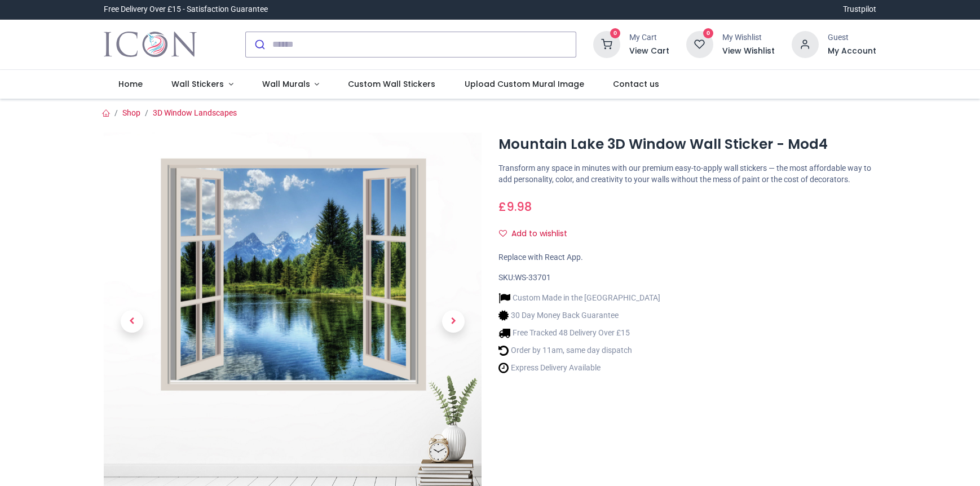 This screenshot has height=486, width=980. What do you see at coordinates (748, 51) in the screenshot?
I see `a: View Wishlist` at bounding box center [748, 51].